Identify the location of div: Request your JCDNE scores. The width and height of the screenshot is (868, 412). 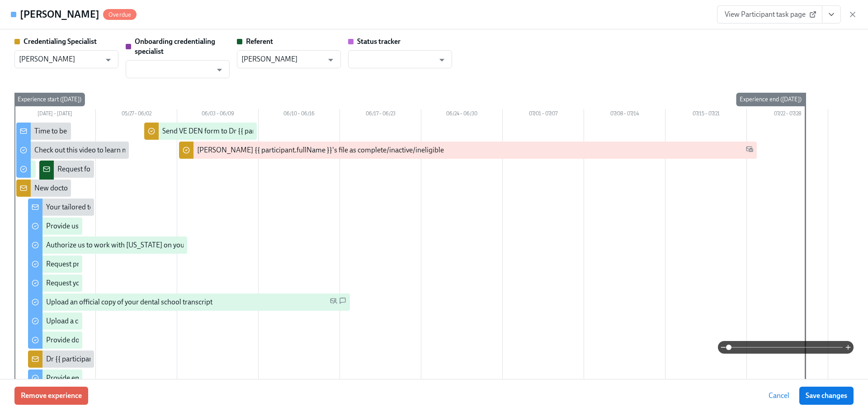
(89, 283).